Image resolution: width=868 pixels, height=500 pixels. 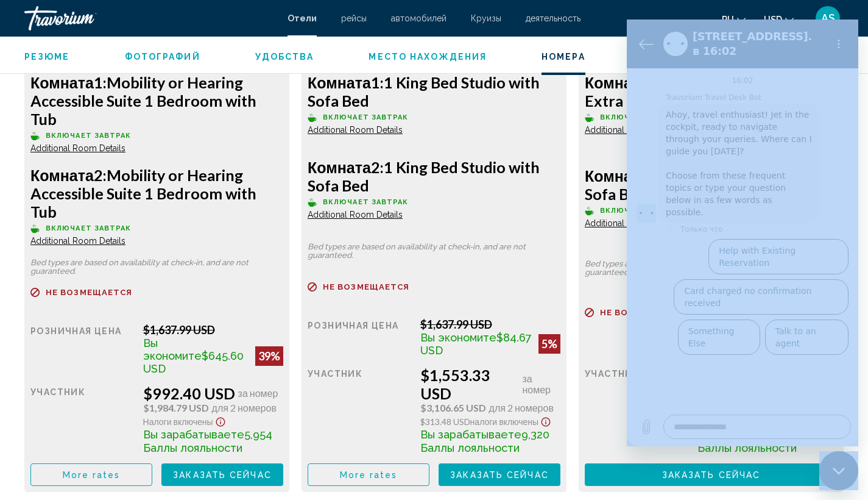 I want to click on span: для 2 номеров, so click(x=521, y=407).